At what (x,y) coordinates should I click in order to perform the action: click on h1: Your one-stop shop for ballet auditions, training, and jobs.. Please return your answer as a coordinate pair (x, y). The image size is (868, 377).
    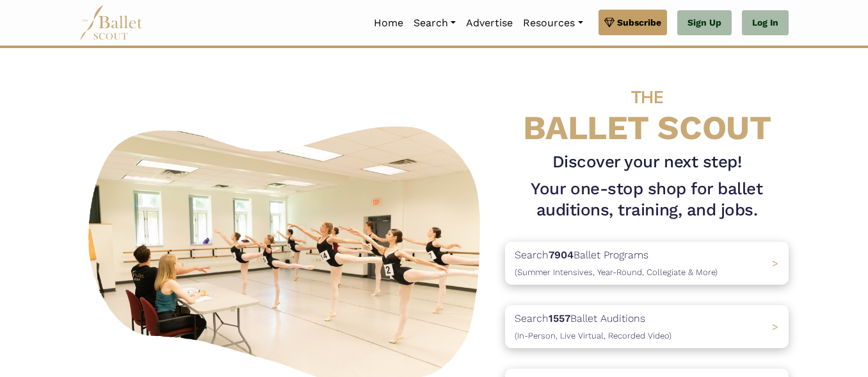
    Looking at the image, I should click on (646, 200).